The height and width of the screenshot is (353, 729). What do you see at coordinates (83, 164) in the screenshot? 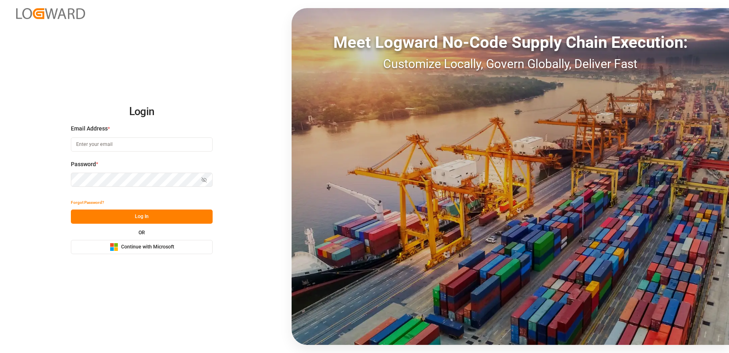
I see `span: Password` at bounding box center [83, 164].